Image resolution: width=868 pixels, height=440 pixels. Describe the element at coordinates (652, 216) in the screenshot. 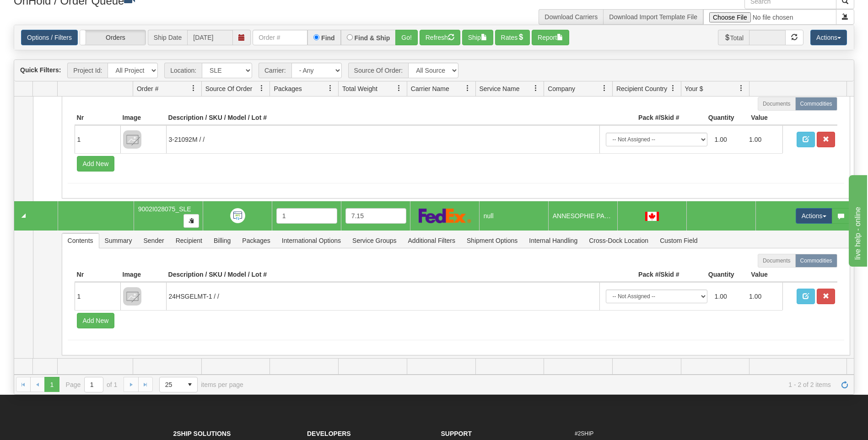

I see `img: CA` at that location.